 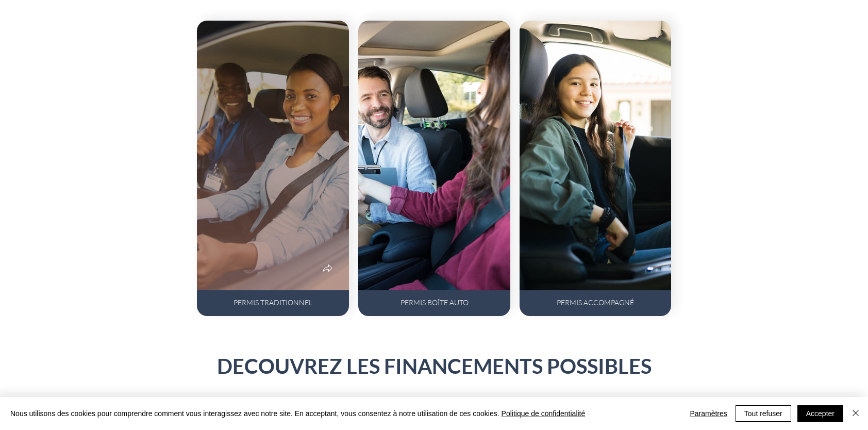 I want to click on span: Paramètres, so click(x=708, y=414).